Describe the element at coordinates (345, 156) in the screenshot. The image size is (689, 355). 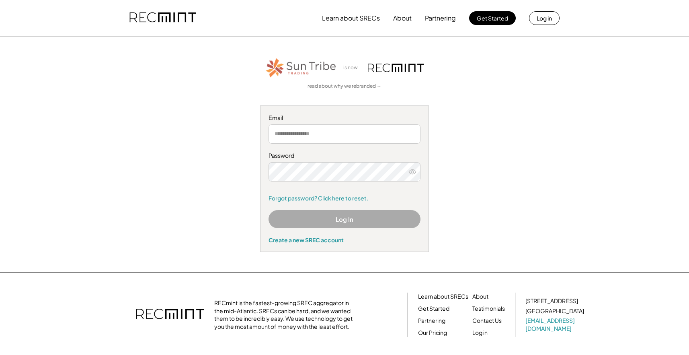
I see `div: Password` at that location.